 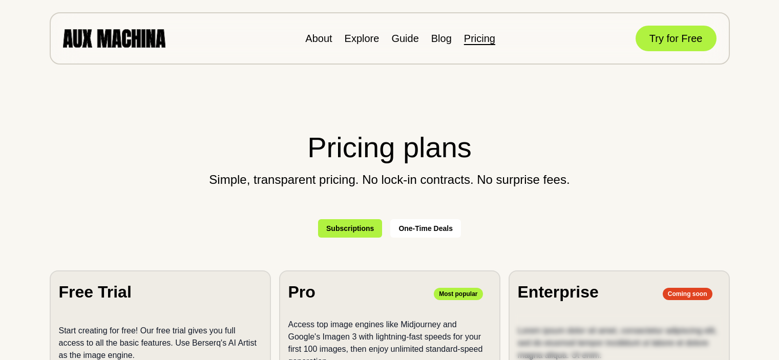 I want to click on button: Subscriptions, so click(x=350, y=228).